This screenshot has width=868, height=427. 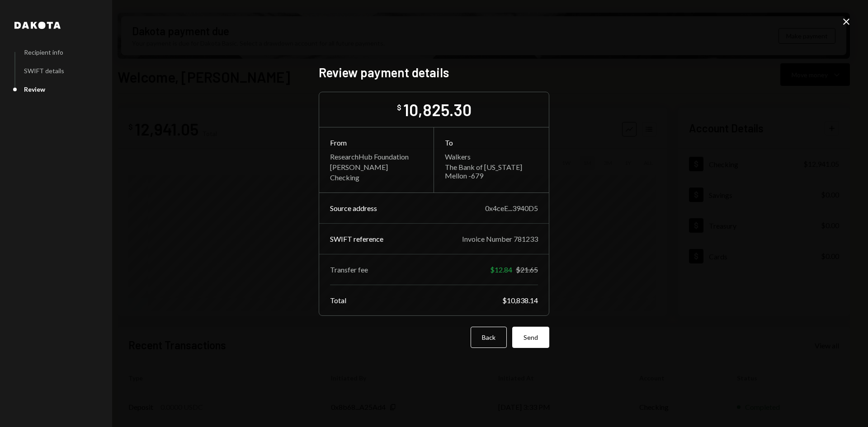 I want to click on button: Send, so click(x=531, y=337).